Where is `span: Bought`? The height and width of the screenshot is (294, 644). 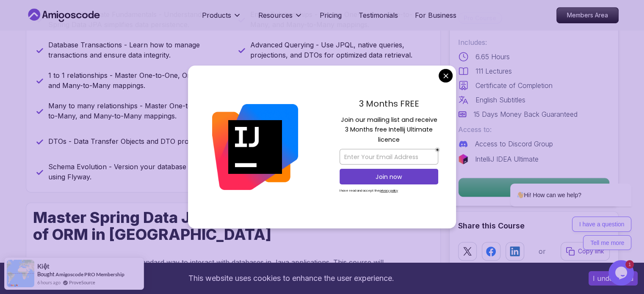
span: Bought is located at coordinates (46, 274).